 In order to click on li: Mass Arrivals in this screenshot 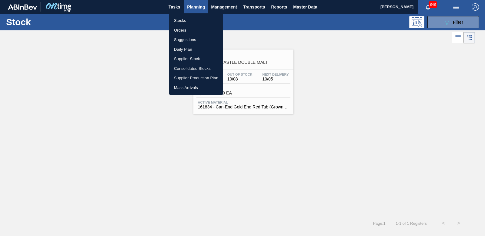, I will do `click(196, 88)`.